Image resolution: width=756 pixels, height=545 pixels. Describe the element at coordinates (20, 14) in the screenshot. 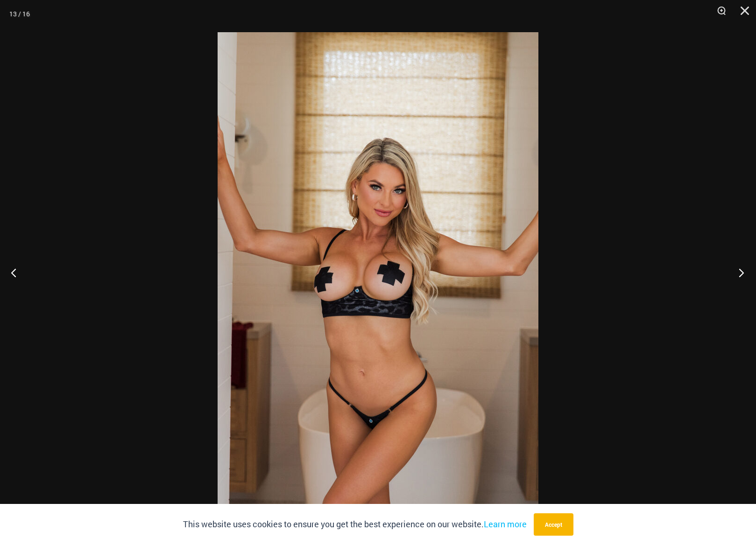

I see `div: 13 / 16` at that location.